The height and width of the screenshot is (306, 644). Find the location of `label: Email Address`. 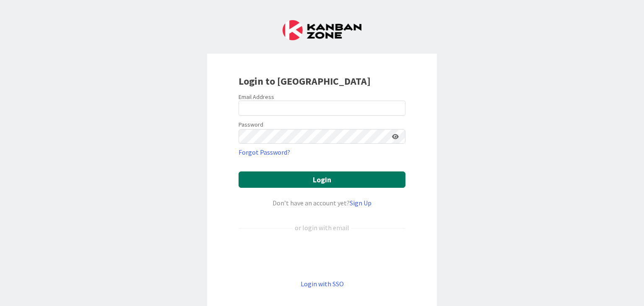

label: Email Address is located at coordinates (256, 97).